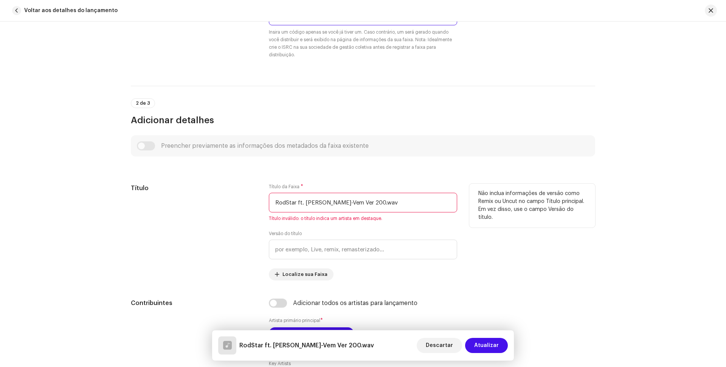 The height and width of the screenshot is (367, 726). Describe the element at coordinates (280, 364) in the screenshot. I see `label: Key Artists` at that location.